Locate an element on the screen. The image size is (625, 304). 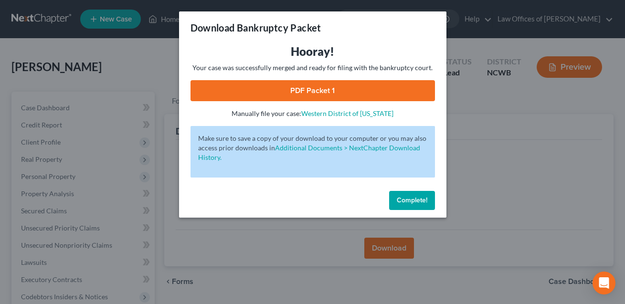
p: Make sure to save a copy of your download to your computer or you may also access prior downloads in is located at coordinates (313, 148).